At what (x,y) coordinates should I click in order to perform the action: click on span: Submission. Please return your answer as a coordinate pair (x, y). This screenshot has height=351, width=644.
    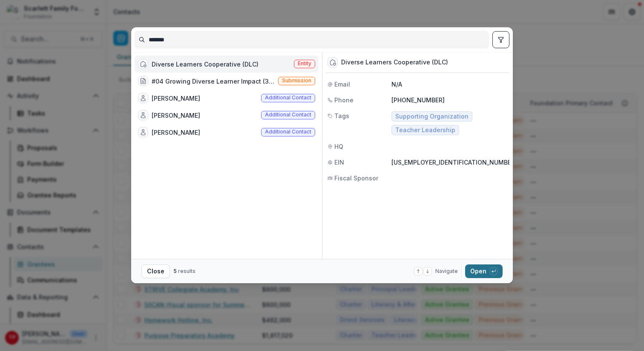
    Looking at the image, I should click on (297, 80).